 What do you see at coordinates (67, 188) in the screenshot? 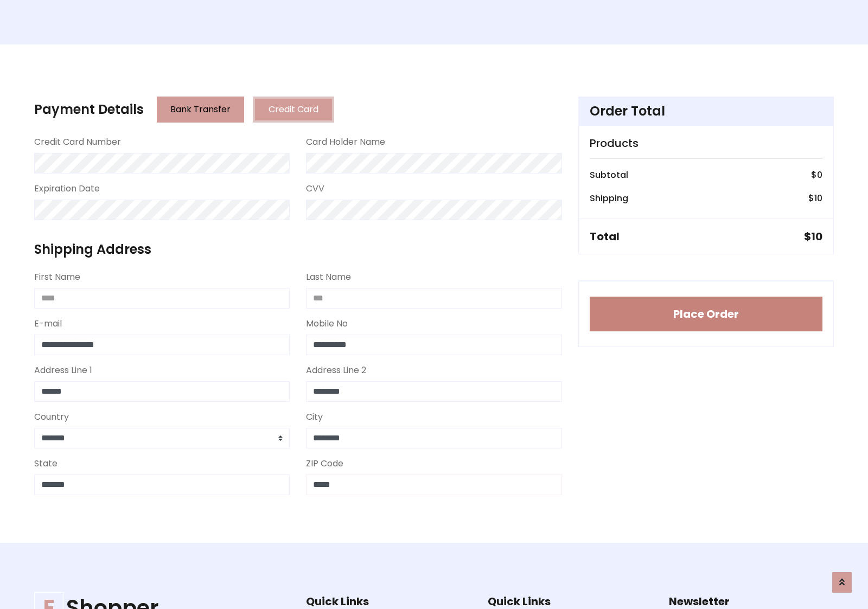
I see `label: Expiration Date` at bounding box center [67, 188].